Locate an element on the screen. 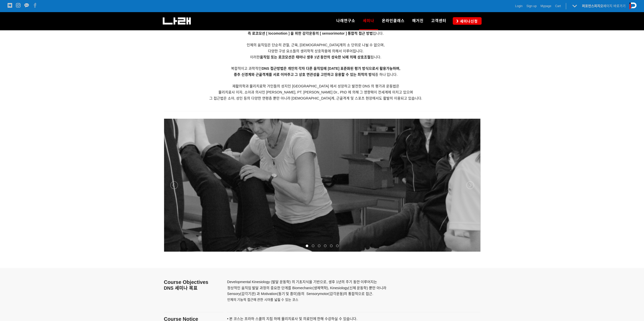 Image resolution: width=644 pixels, height=321 pixels. span: 등 is located at coordinates (299, 294).